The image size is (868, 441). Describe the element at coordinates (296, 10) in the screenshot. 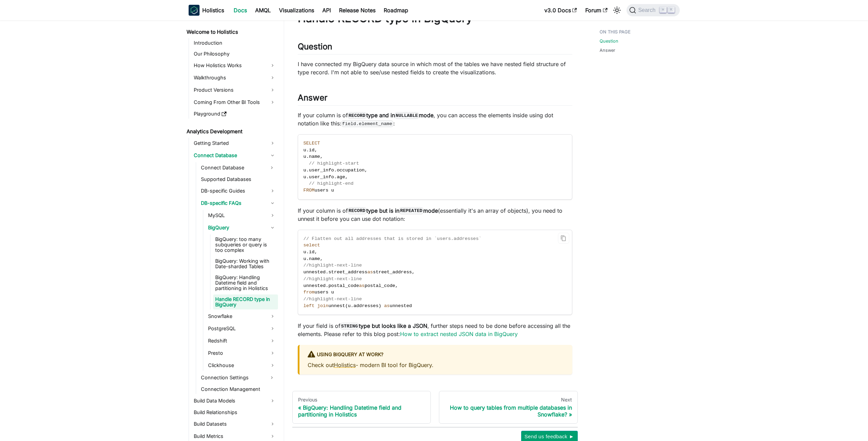

I see `a: Visualizations` at that location.